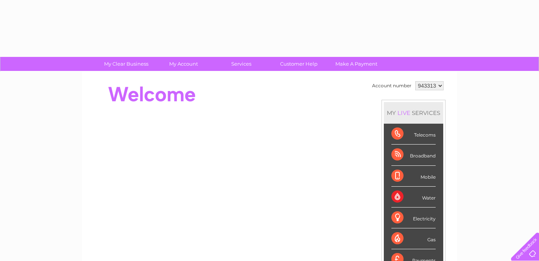  Describe the element at coordinates (414, 134) in the screenshot. I see `div: Telecoms` at that location.